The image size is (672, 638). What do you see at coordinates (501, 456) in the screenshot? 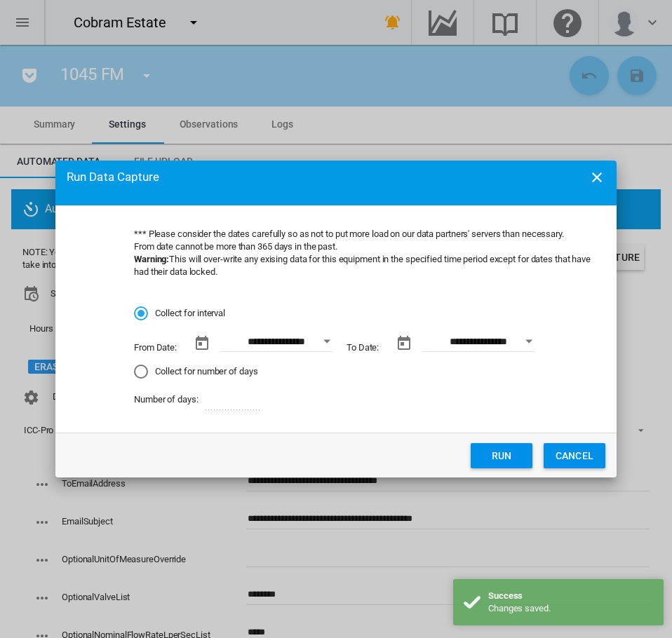
I see `button: Run` at bounding box center [501, 456].